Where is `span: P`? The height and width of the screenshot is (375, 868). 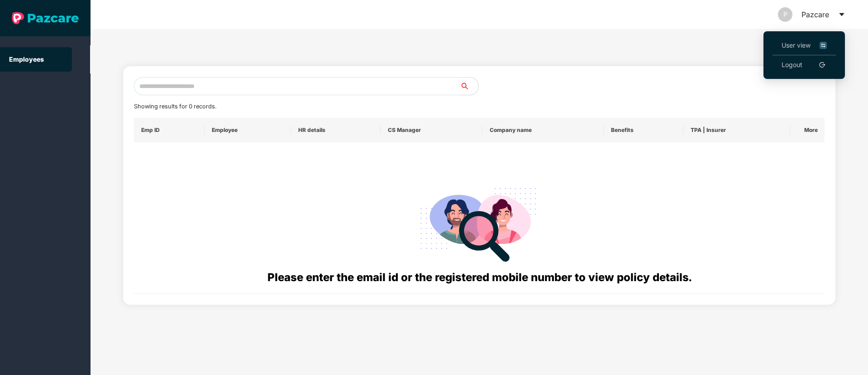 span: P is located at coordinates (785, 15).